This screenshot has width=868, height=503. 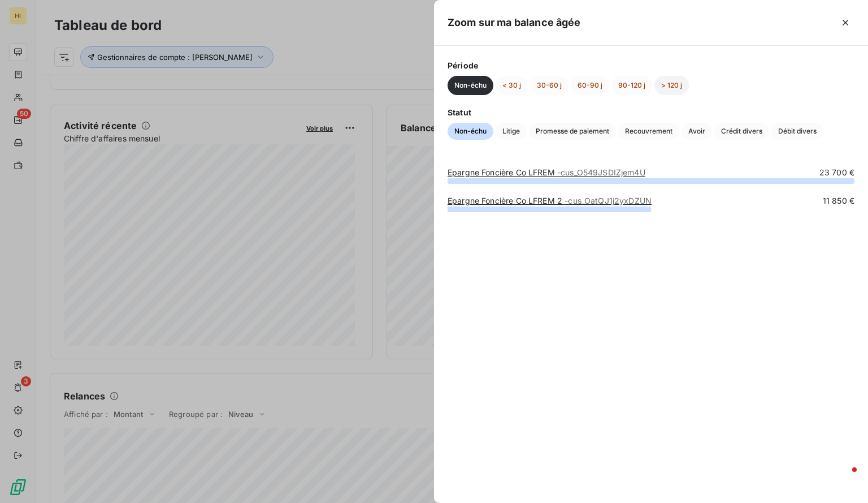 What do you see at coordinates (837, 173) in the screenshot?
I see `span: 23 700 €` at bounding box center [837, 173].